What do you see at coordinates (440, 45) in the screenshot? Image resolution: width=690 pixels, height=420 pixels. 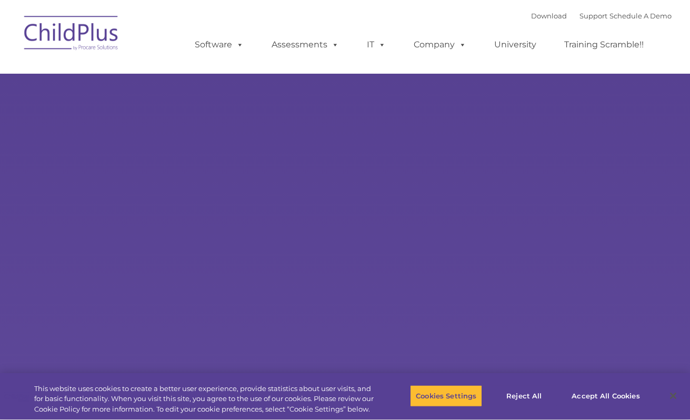 I see `a: Company` at bounding box center [440, 45].